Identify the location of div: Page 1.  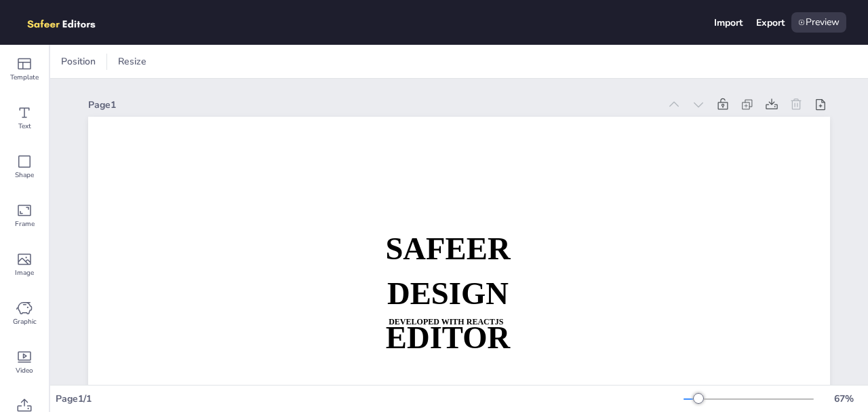
(373, 104).